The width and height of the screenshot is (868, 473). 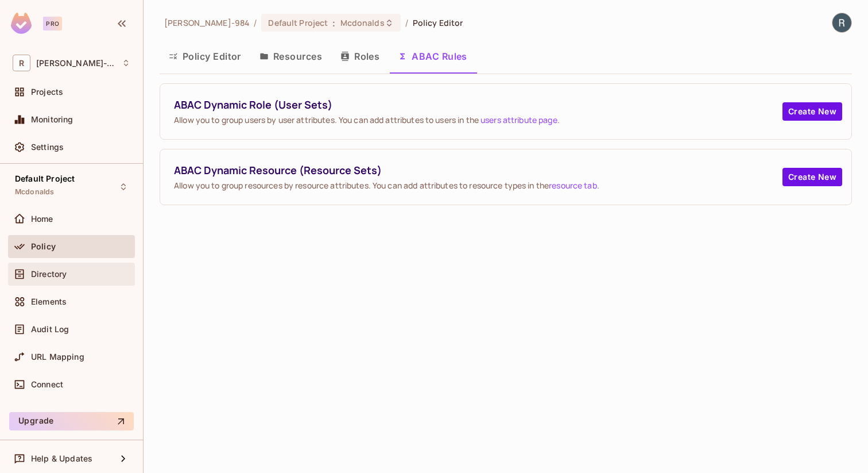 What do you see at coordinates (205, 56) in the screenshot?
I see `button: Policy Editor` at bounding box center [205, 56].